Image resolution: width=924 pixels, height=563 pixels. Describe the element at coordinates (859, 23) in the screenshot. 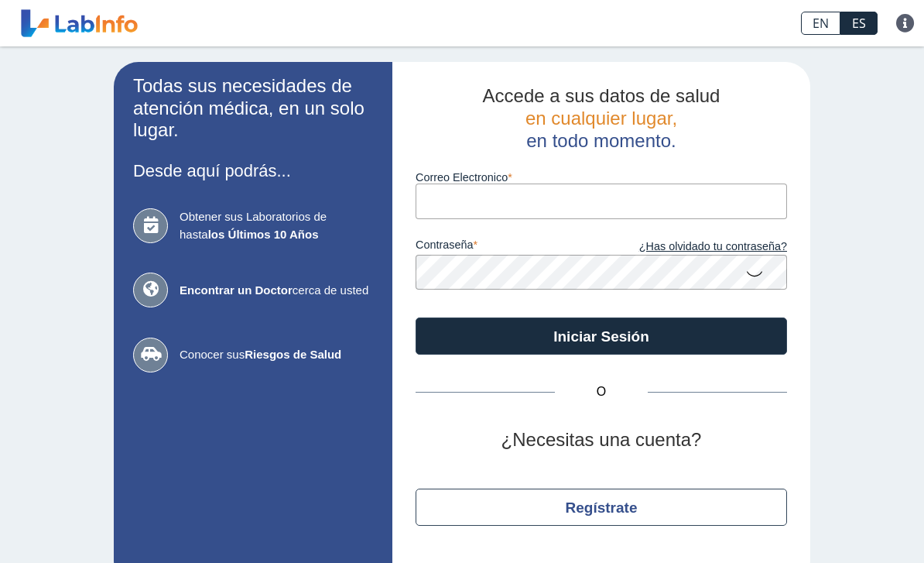

I see `a: ES` at that location.